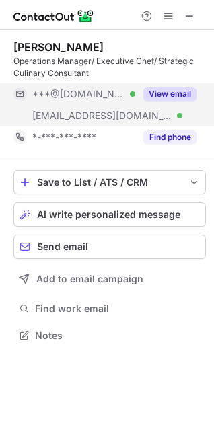 The width and height of the screenshot is (214, 429). What do you see at coordinates (118, 335) in the screenshot?
I see `span: Notes` at bounding box center [118, 335].